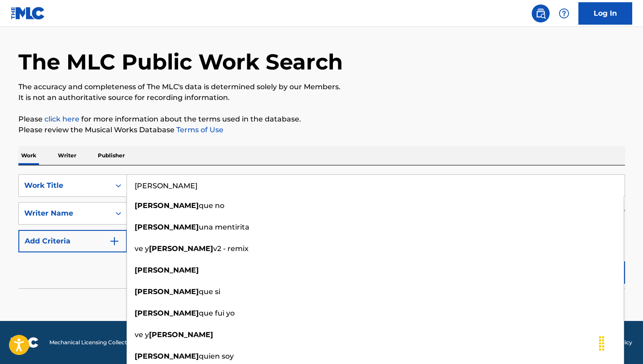  Describe the element at coordinates (64, 186) in the screenshot. I see `div: Work Title` at that location.